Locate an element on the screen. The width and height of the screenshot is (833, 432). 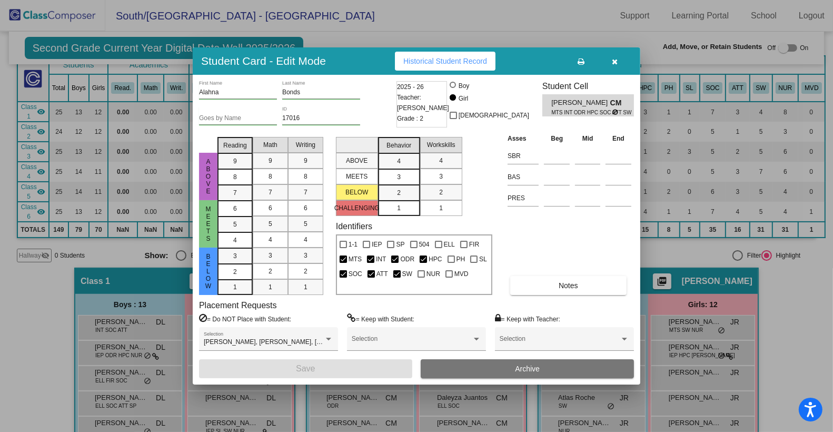
span: INT is located at coordinates (380, 259).